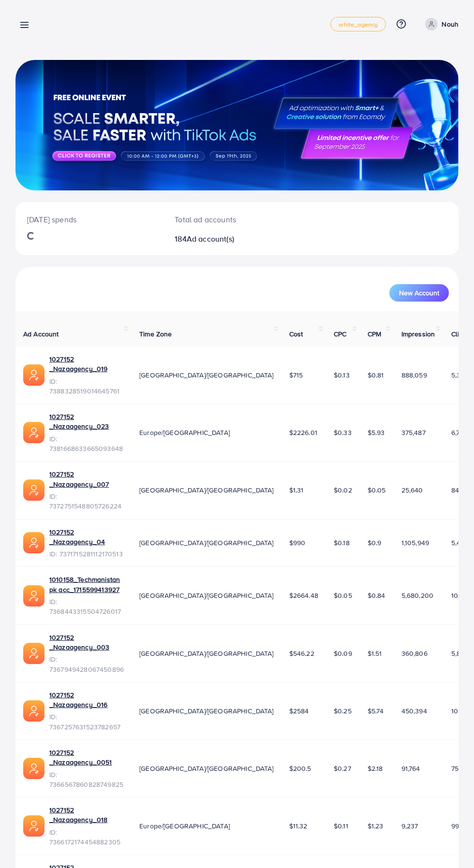 Image resolution: width=474 pixels, height=868 pixels. Describe the element at coordinates (342, 375) in the screenshot. I see `span: $0.13` at that location.